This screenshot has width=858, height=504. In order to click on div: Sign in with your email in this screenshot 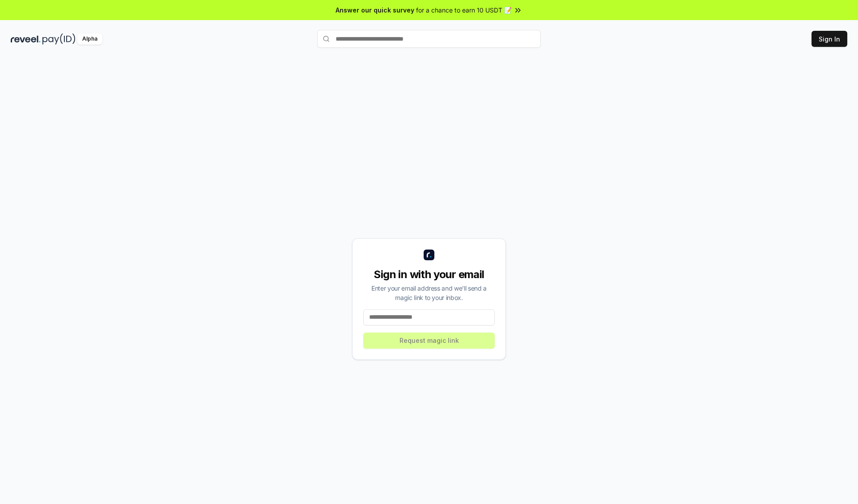, I will do `click(429, 274)`.